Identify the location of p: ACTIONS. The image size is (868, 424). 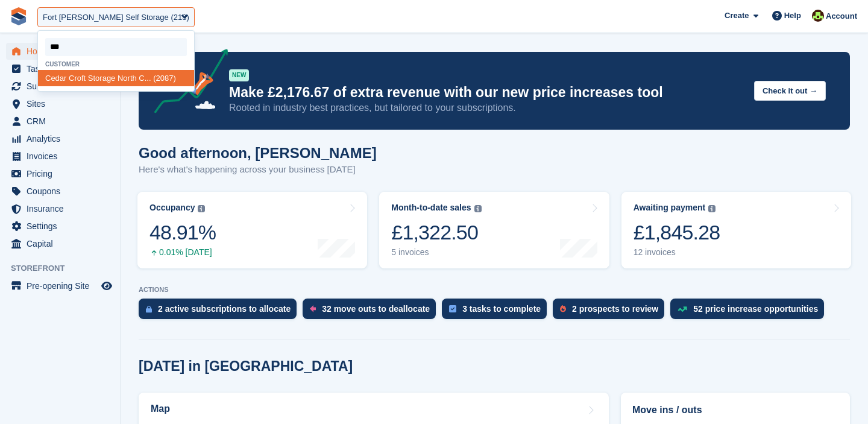
(495, 289).